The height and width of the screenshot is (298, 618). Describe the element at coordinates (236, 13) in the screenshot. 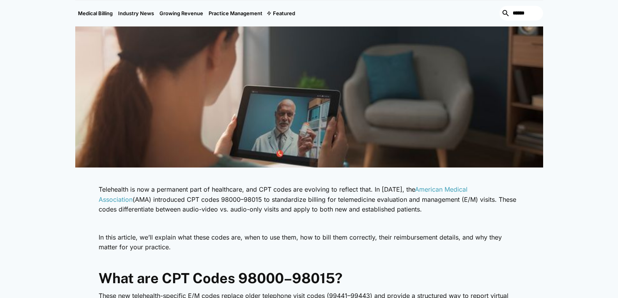

I see `a: Practice Management` at that location.